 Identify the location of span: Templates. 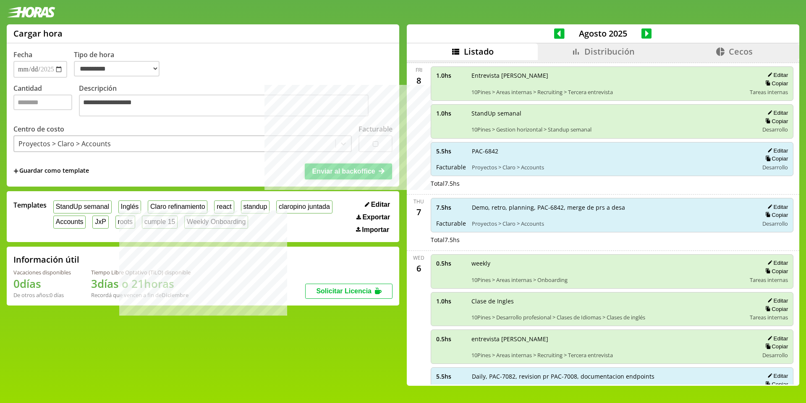
(30, 205).